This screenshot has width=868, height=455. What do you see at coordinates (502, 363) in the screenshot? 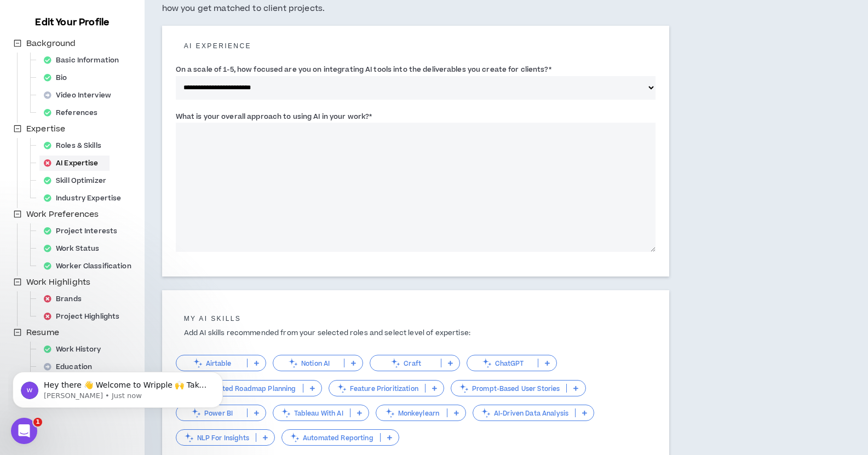
I see `p: ChatGPT` at bounding box center [502, 363].